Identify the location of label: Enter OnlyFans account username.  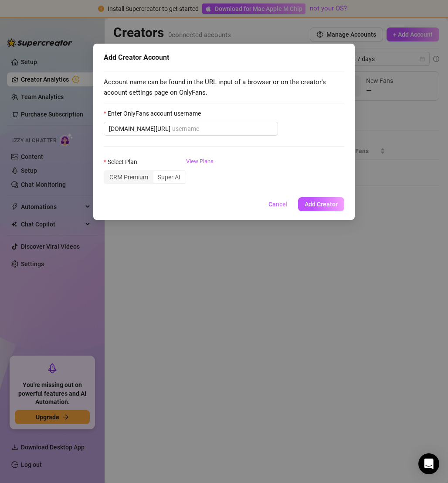
(155, 113).